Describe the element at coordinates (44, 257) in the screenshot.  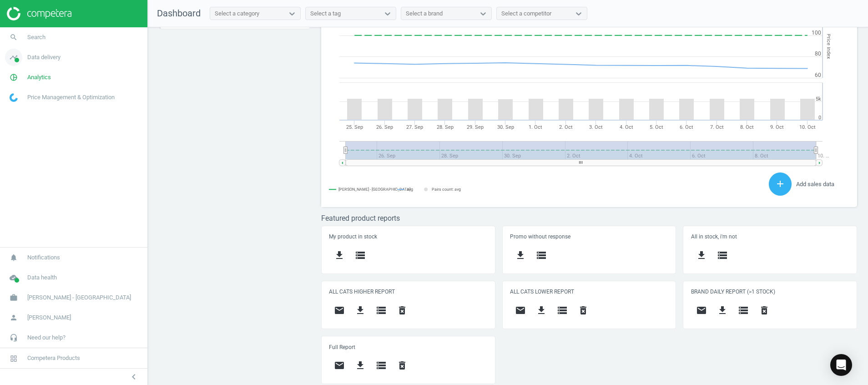
I see `span: Notifications` at that location.